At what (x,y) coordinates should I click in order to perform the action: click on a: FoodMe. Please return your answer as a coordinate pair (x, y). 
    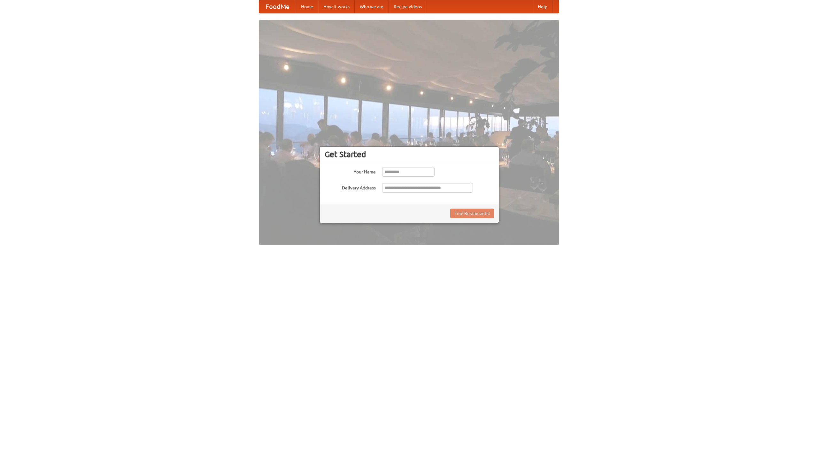
    Looking at the image, I should click on (277, 7).